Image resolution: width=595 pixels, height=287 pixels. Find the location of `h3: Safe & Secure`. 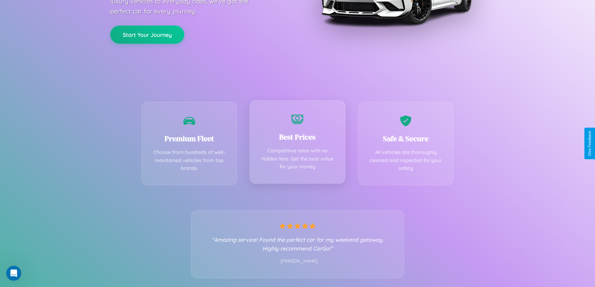

h3: Safe & Secure is located at coordinates (406, 138).